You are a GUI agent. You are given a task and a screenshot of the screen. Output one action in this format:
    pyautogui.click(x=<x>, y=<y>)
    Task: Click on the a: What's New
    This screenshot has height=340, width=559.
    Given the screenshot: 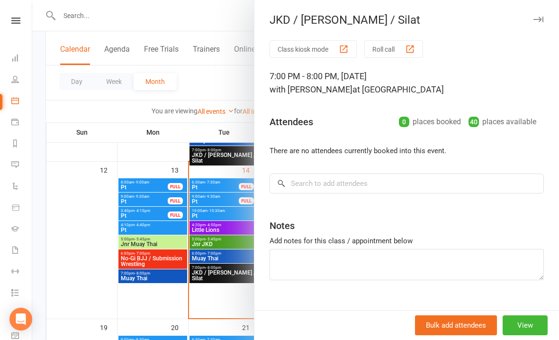 What is the action you would take?
    pyautogui.click(x=22, y=315)
    